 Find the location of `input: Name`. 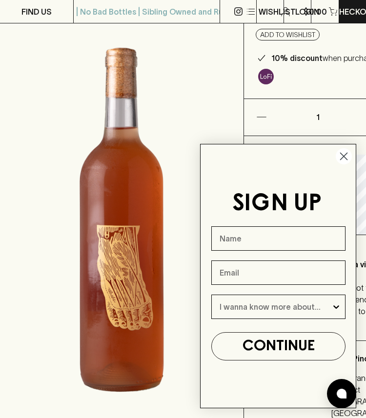

input: Name is located at coordinates (278, 239).